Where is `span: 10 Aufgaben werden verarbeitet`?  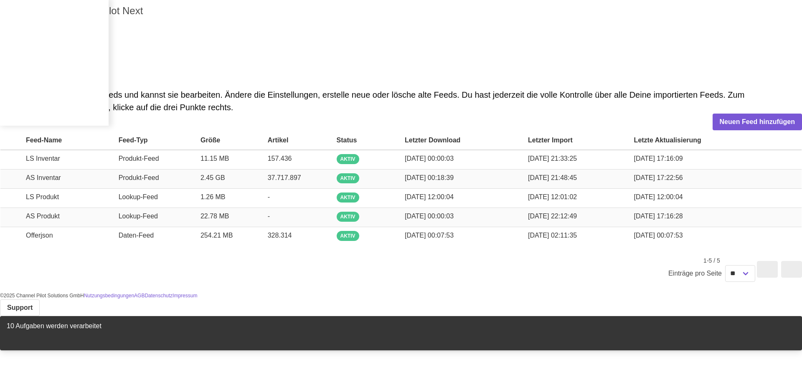
span: 10 Aufgaben werden verarbeitet is located at coordinates (54, 326).